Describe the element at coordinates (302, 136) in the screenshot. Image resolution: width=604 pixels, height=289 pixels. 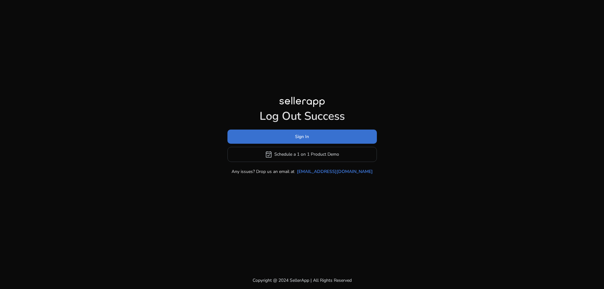
I see `button: Sign In` at that location.